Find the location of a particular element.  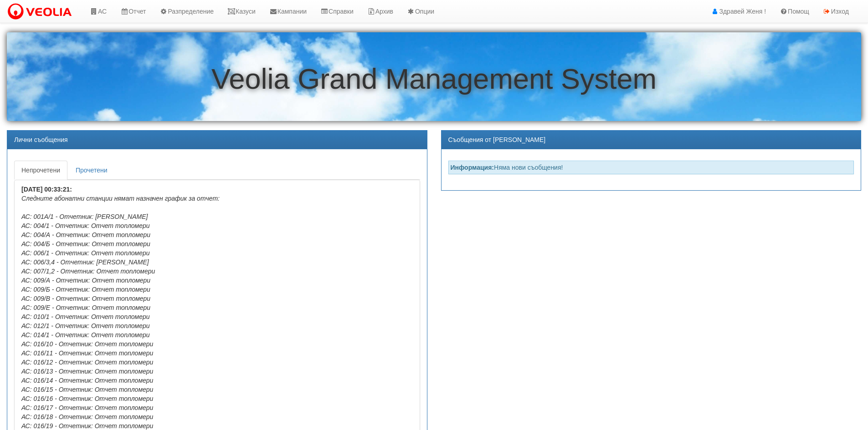

div: Лични съобщения is located at coordinates (217, 140).